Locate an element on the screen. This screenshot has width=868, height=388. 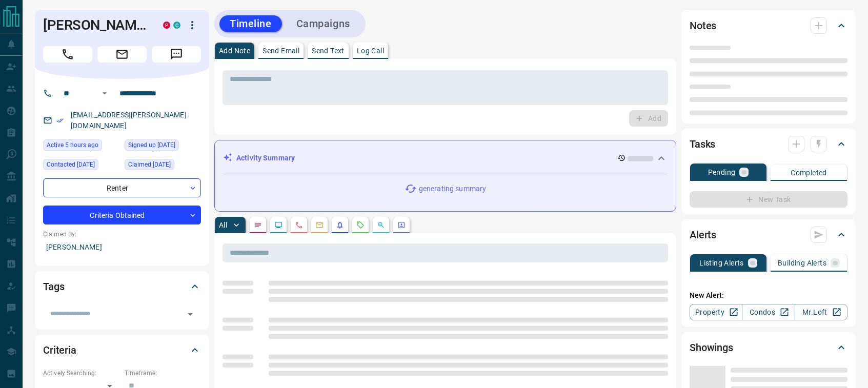
div: Tags is located at coordinates (122, 287).